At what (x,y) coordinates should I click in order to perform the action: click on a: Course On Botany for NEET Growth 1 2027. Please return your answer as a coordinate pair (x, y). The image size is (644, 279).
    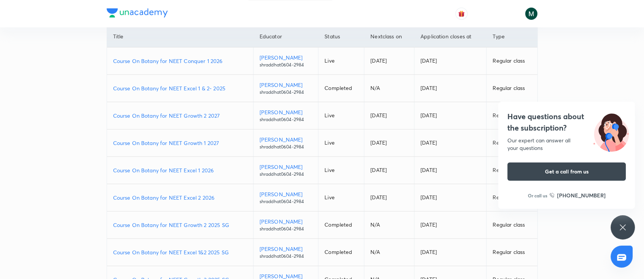
    Looking at the image, I should click on (180, 142).